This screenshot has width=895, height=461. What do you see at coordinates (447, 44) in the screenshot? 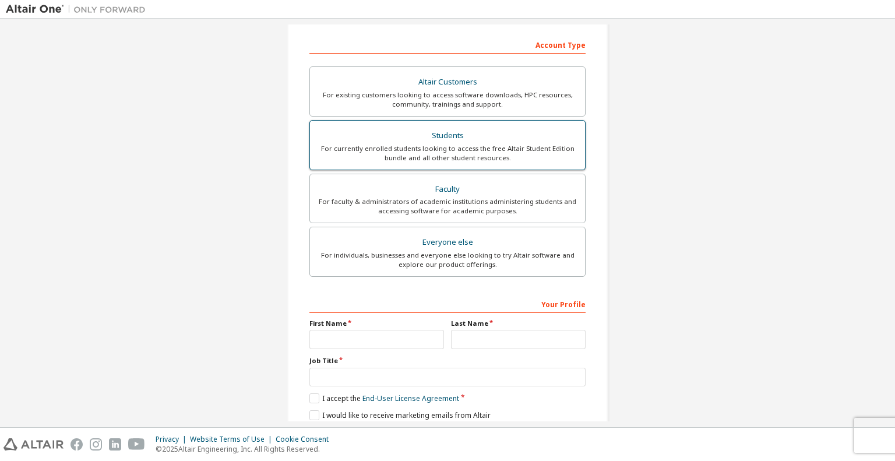
I see `div: Account Type` at bounding box center [447, 44].